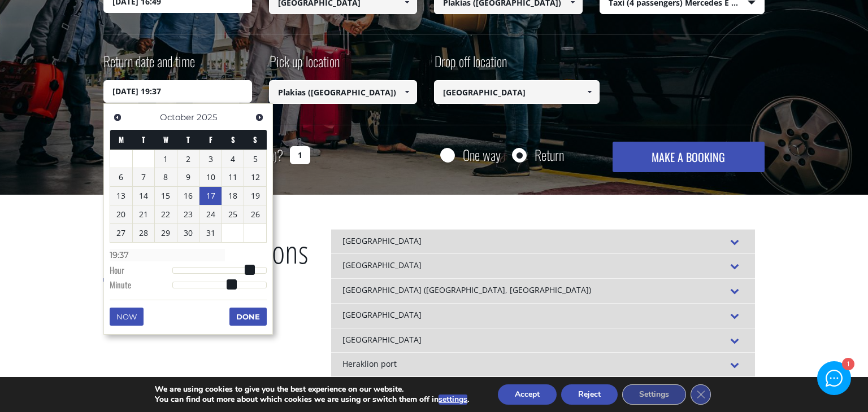 This screenshot has height=412, width=868. I want to click on a: 28, so click(144, 233).